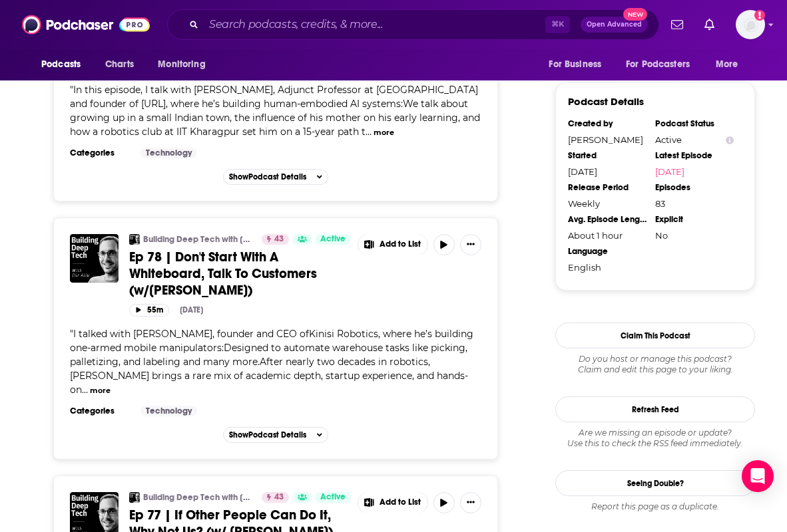 The width and height of the screenshot is (787, 532). I want to click on div: Podcast Status, so click(694, 124).